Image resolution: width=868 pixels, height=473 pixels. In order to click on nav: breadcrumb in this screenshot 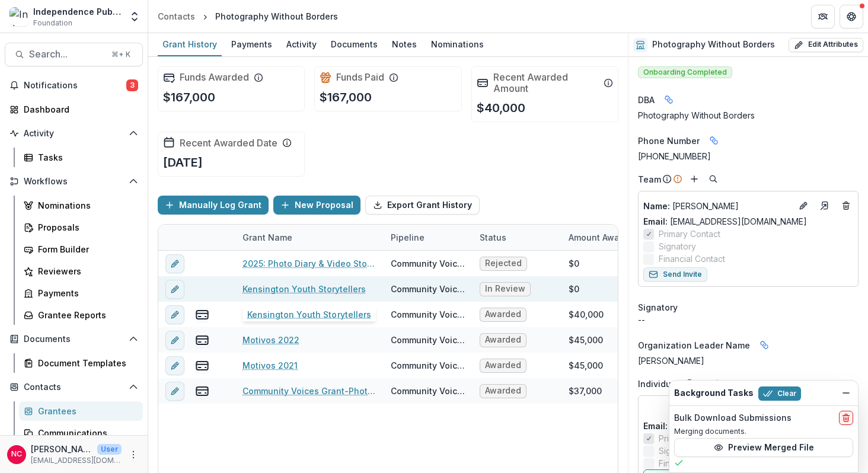, I will do `click(248, 16)`.